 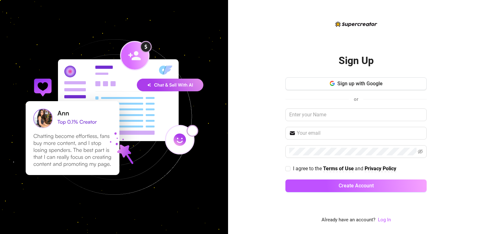 What do you see at coordinates (356, 99) in the screenshot?
I see `span: or` at bounding box center [356, 99].